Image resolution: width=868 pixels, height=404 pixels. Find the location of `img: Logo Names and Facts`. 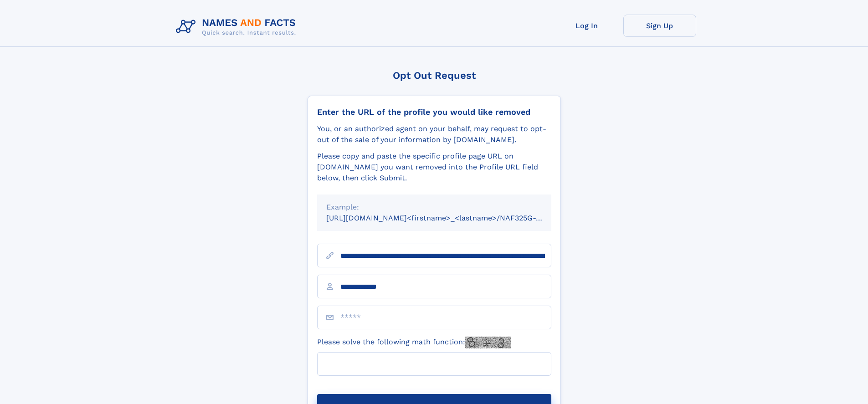

img: Logo Names and Facts is located at coordinates (238, 27).